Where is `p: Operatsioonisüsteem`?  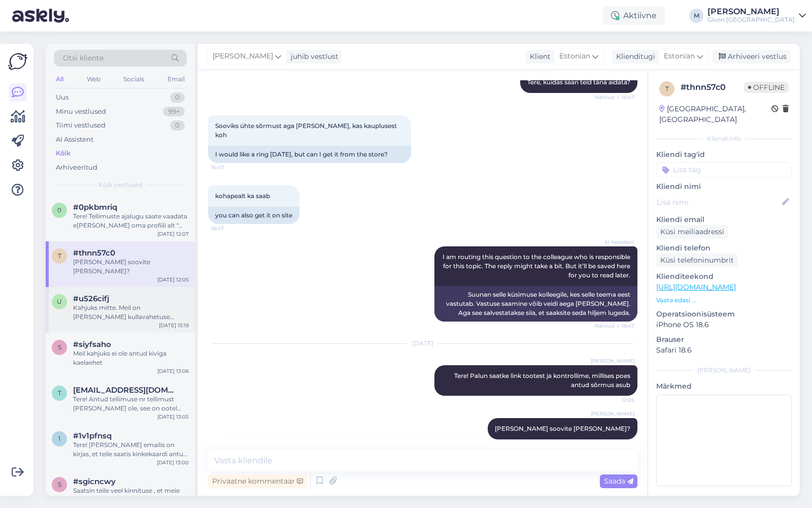 p: Operatsioonisüsteem is located at coordinates (724, 313).